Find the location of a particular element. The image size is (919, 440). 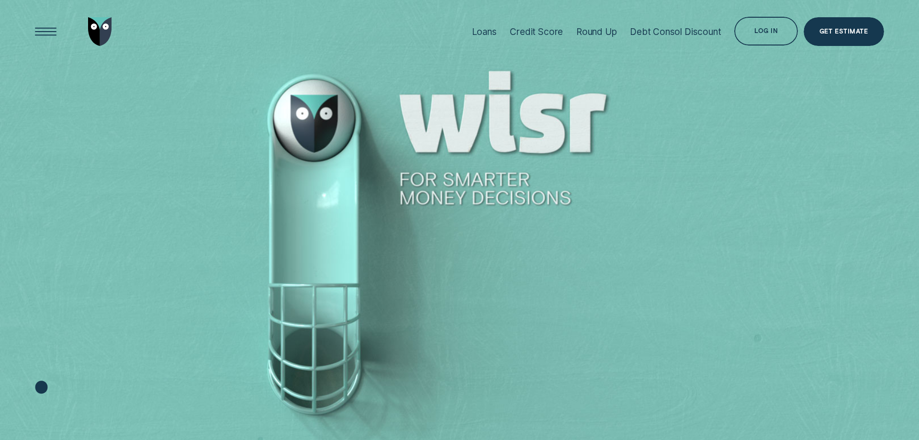

img: Wisr is located at coordinates (100, 32).